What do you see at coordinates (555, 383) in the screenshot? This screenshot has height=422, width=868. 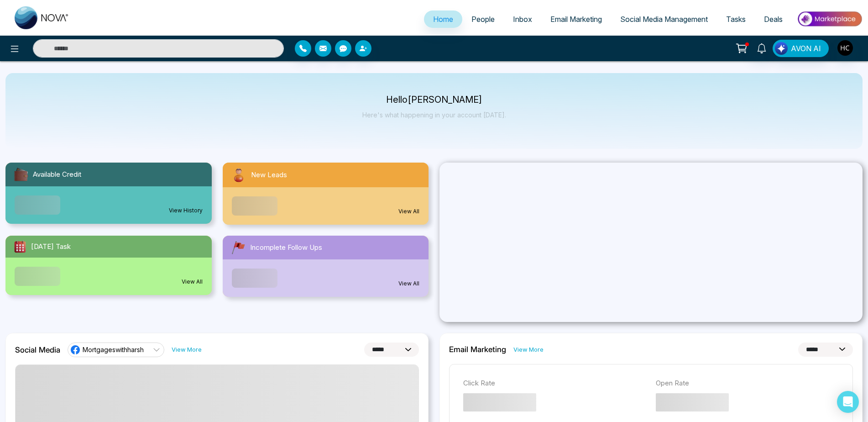 I see `p: Click Rate` at bounding box center [555, 383].